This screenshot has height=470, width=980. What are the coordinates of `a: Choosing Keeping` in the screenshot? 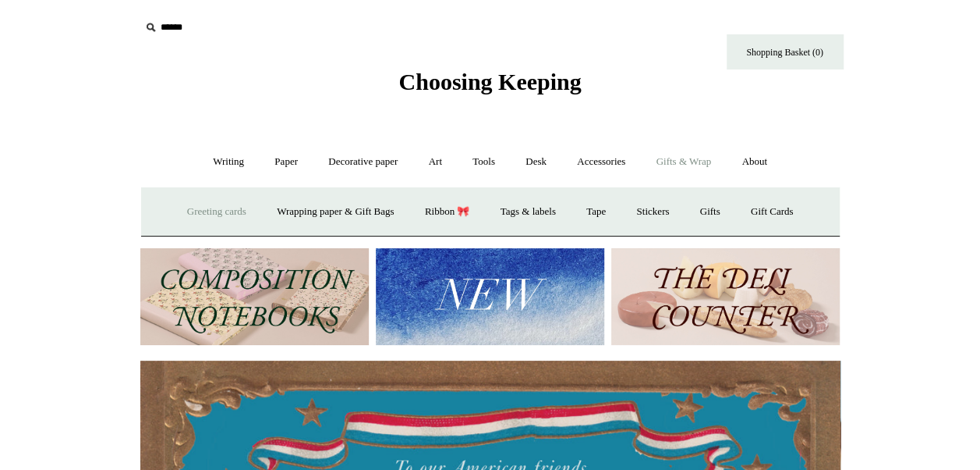 It's located at (490, 87).